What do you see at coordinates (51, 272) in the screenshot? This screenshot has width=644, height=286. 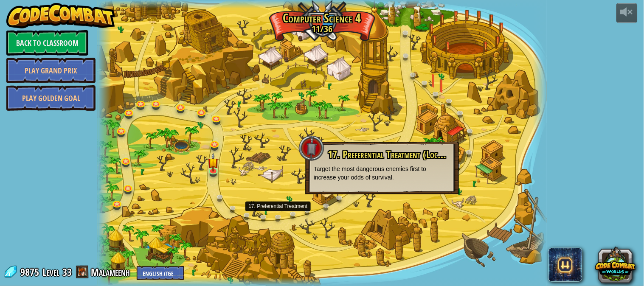 I see `span: Level` at bounding box center [51, 272].